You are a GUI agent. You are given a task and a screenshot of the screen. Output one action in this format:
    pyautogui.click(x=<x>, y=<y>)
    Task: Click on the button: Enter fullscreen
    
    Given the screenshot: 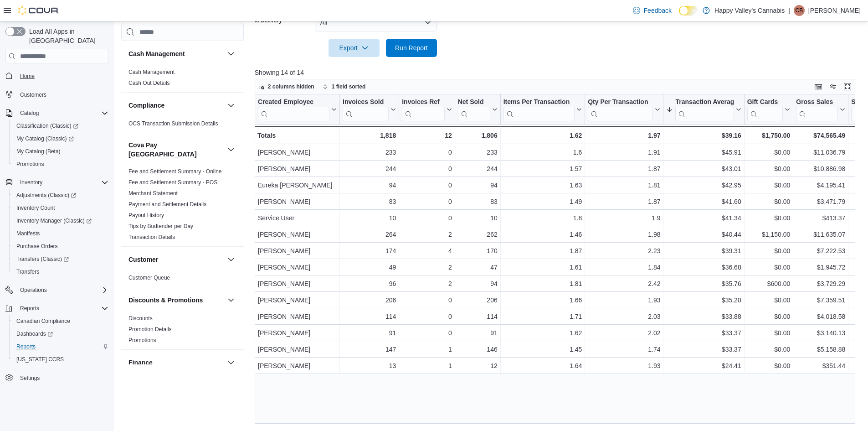 What is the action you would take?
    pyautogui.click(x=848, y=87)
    